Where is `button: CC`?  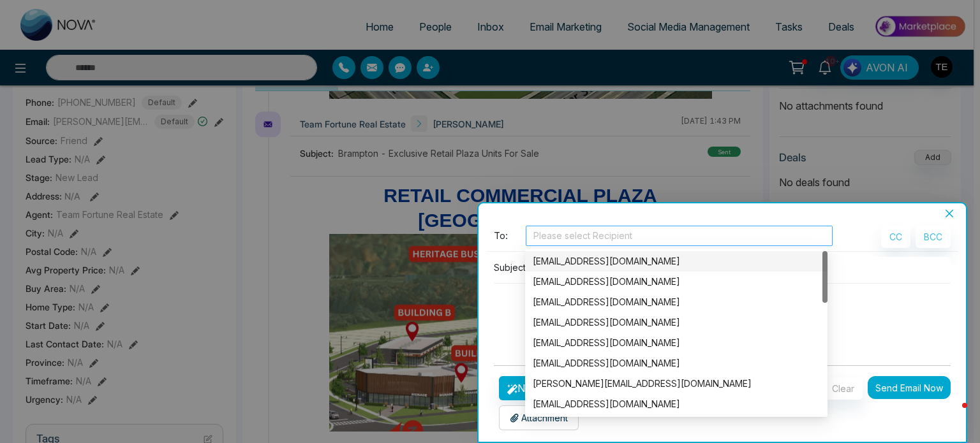
button: CC is located at coordinates (896, 237).